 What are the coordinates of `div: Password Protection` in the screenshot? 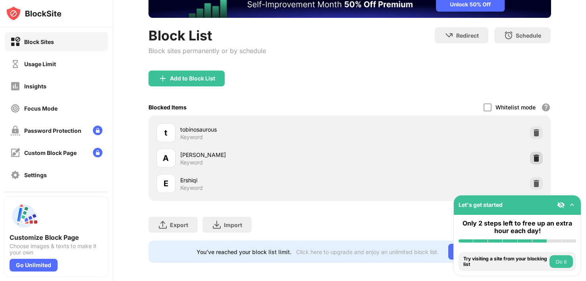 It's located at (53, 131).